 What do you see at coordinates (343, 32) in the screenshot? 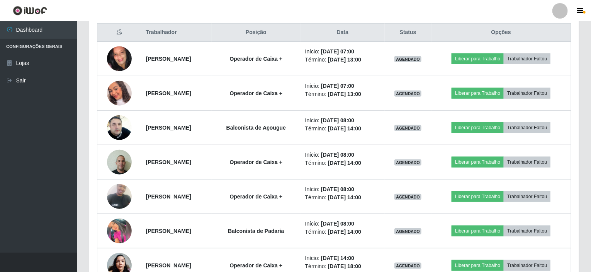
I see `th: Data` at bounding box center [343, 32].